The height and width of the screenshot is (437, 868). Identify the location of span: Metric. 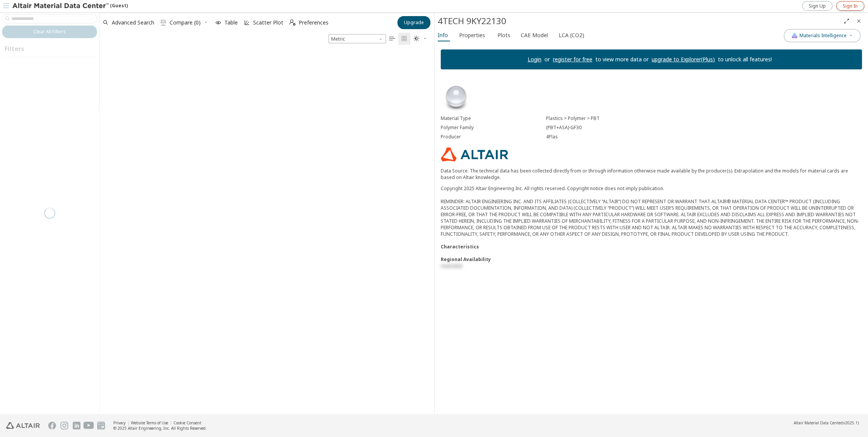
(358, 39).